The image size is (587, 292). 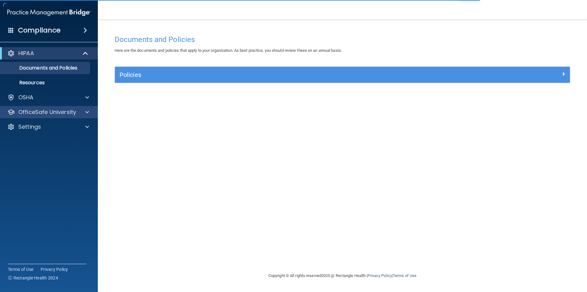 I want to click on a: OSHA, so click(x=48, y=97).